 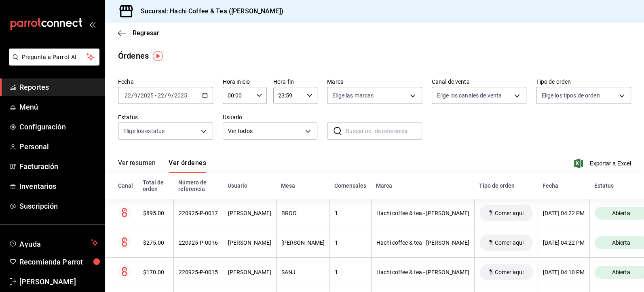 I want to click on div: navigation tabs, so click(x=162, y=166).